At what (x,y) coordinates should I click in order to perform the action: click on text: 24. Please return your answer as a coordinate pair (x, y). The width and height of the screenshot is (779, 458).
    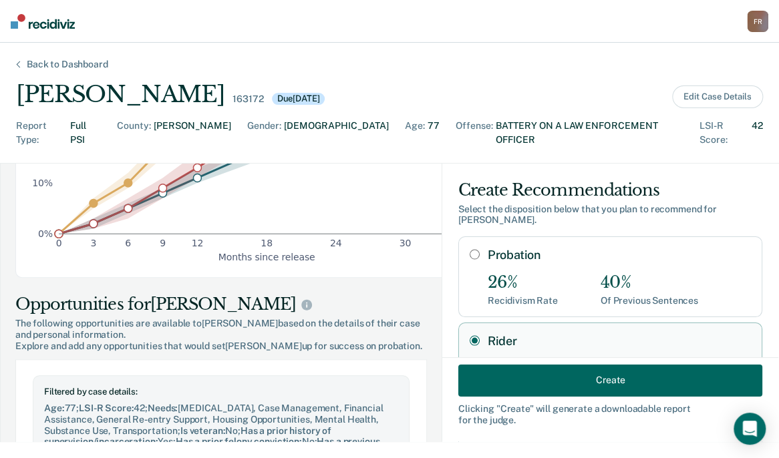
    Looking at the image, I should click on (336, 243).